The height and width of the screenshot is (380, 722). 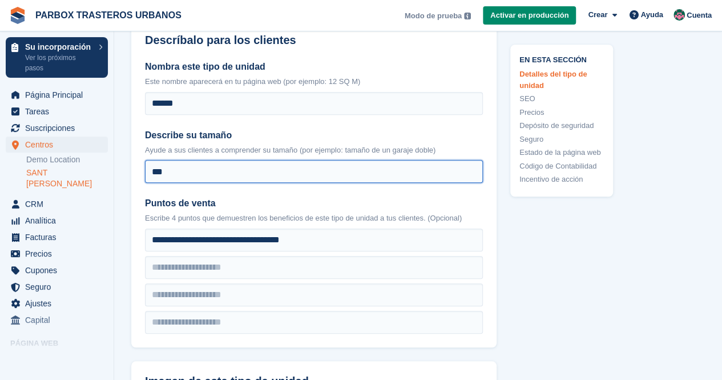 What do you see at coordinates (562, 153) in the screenshot?
I see `a: Estado de la página web` at bounding box center [562, 153].